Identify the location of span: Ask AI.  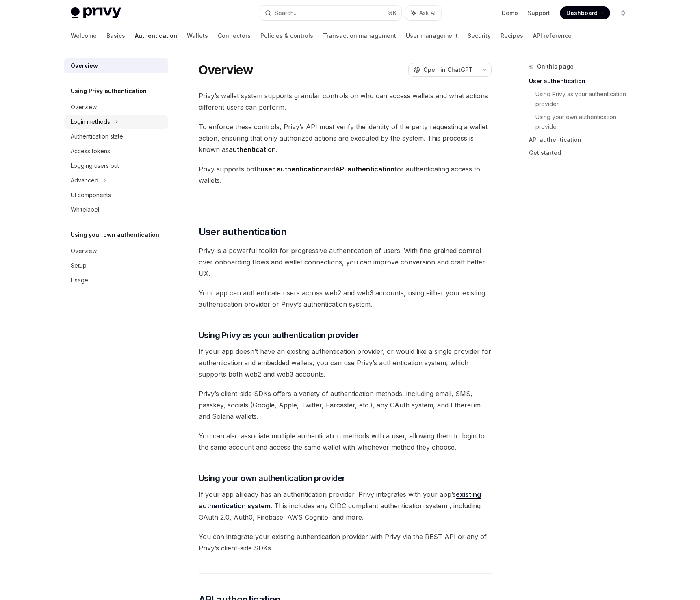
(427, 12).